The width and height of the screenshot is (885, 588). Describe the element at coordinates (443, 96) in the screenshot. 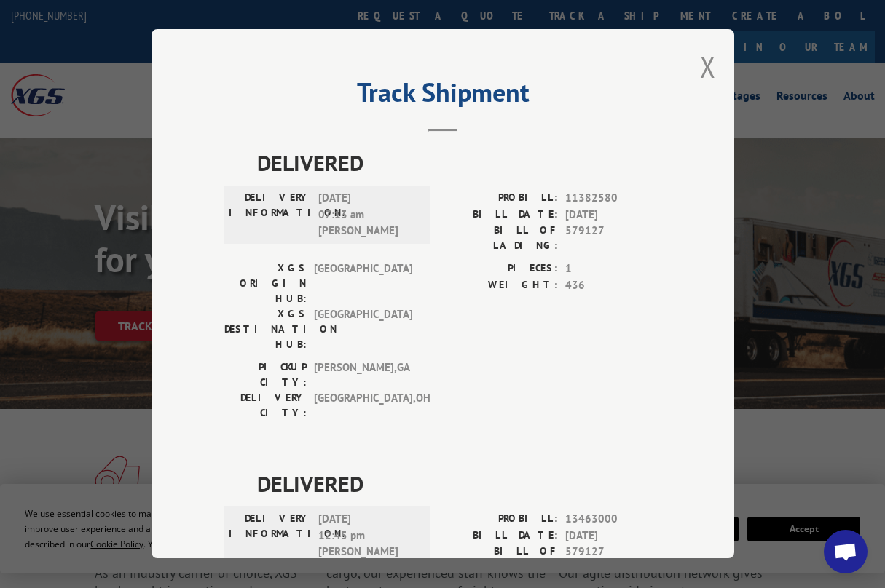

I see `h2: Track Shipment` at that location.